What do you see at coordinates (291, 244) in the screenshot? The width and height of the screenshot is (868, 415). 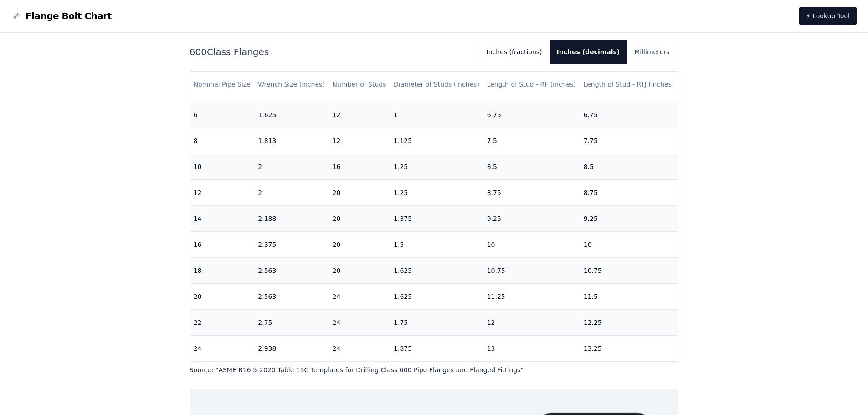 I see `td: 2.375` at bounding box center [291, 244].